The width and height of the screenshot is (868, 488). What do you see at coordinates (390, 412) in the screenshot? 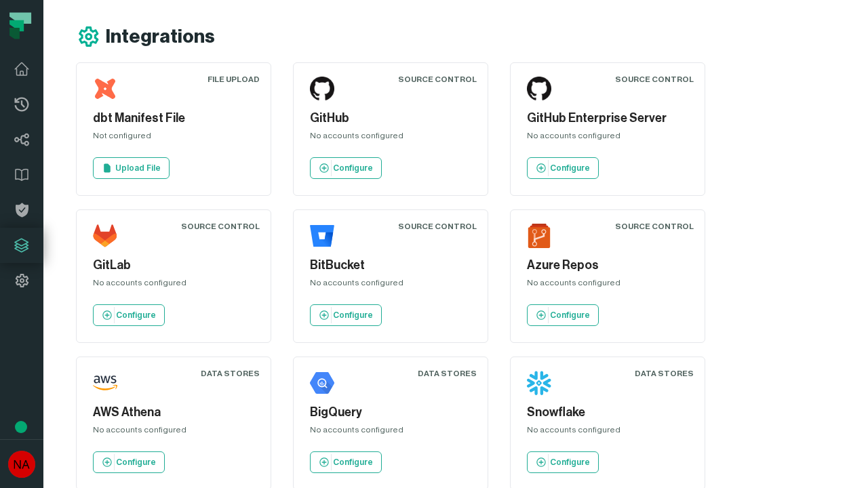
I see `h5: BigQuery` at bounding box center [390, 412].